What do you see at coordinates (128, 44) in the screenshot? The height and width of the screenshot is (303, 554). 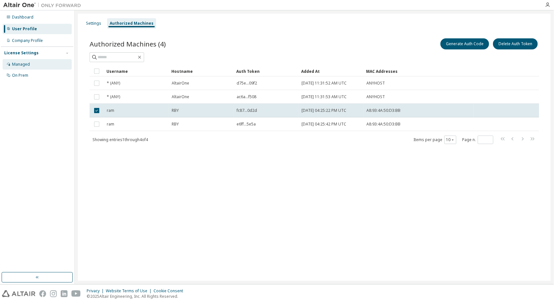 I see `span: Authorized Machines (4)` at bounding box center [128, 44].